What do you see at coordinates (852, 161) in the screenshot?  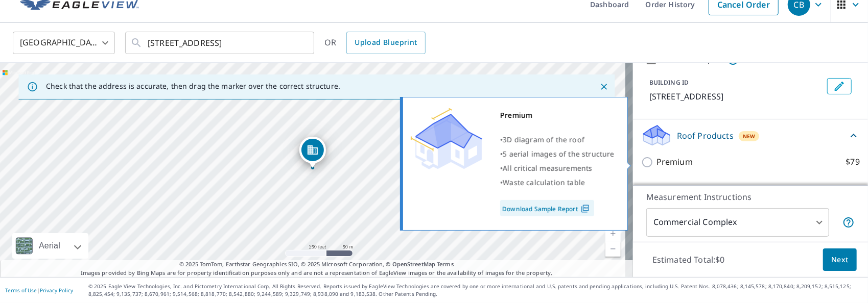 I see `p: $79` at bounding box center [852, 161].